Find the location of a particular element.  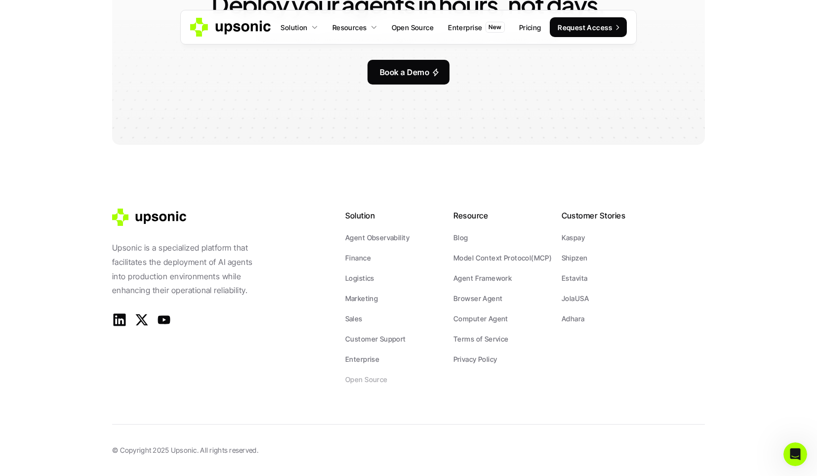

p: Privacy Policy is located at coordinates (475, 359).